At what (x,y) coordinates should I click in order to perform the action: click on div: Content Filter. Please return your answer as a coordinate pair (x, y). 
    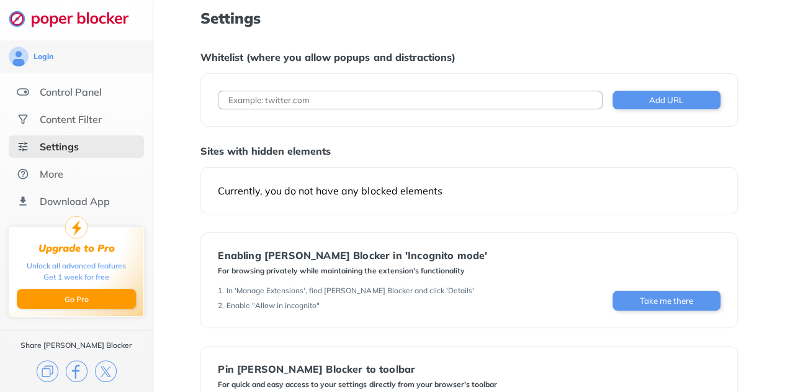
    Looking at the image, I should click on (71, 119).